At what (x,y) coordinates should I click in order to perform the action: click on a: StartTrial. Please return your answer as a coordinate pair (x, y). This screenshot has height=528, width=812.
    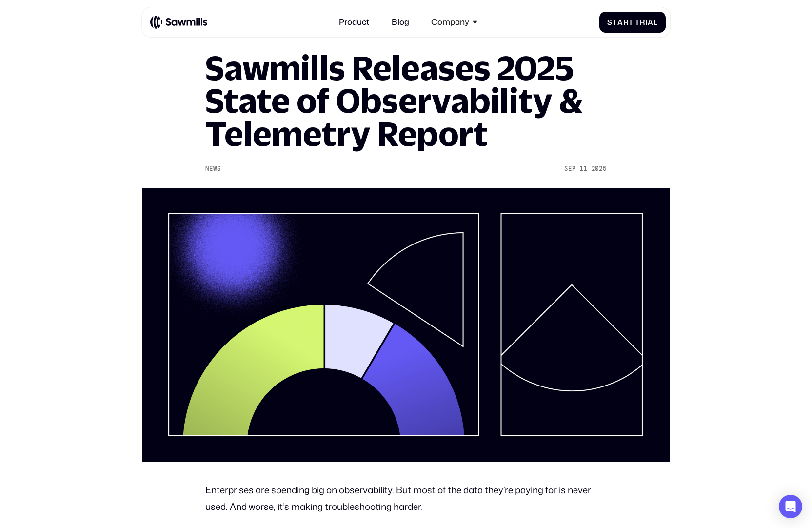
    Looking at the image, I should click on (632, 22).